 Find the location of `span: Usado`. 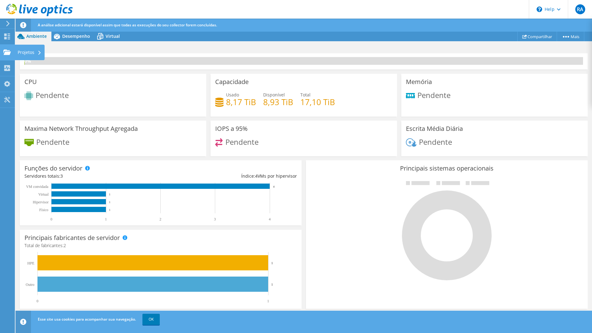

span: Usado is located at coordinates (233, 94).